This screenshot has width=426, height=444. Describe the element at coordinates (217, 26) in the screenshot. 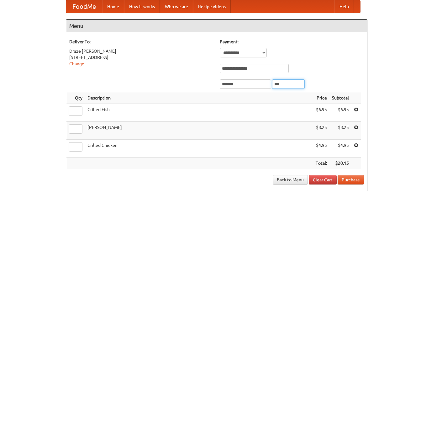

I see `h4: Menu` at that location.